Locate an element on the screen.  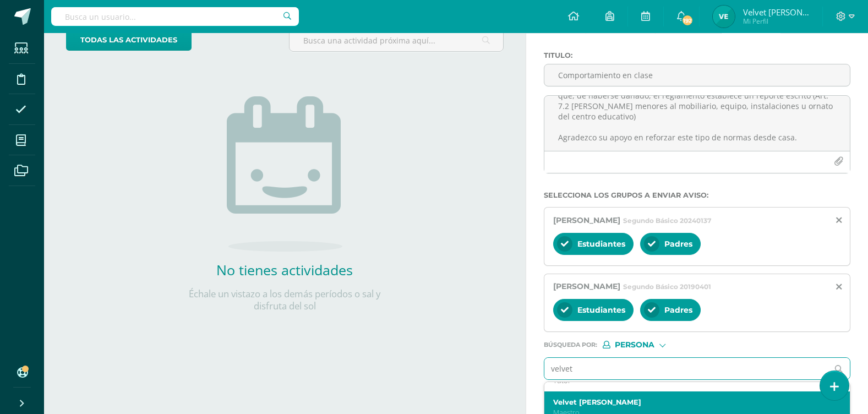
input: Busca una actividad próxima aquí... is located at coordinates (396, 40).